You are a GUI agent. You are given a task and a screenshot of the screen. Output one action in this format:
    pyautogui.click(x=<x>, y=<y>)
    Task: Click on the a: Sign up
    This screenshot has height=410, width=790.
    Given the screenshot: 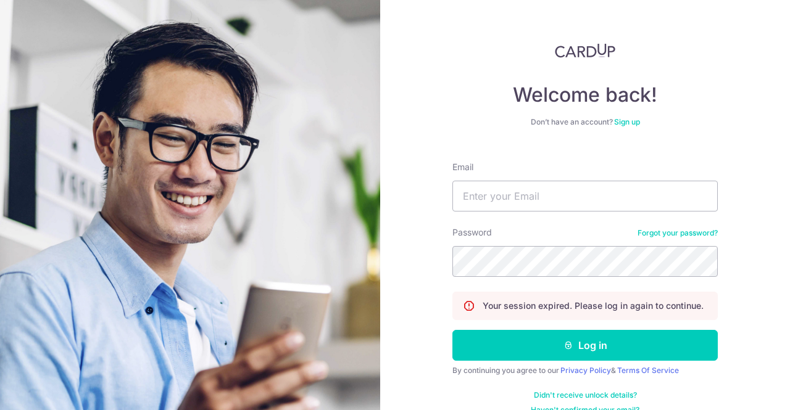 What is the action you would take?
    pyautogui.click(x=627, y=122)
    